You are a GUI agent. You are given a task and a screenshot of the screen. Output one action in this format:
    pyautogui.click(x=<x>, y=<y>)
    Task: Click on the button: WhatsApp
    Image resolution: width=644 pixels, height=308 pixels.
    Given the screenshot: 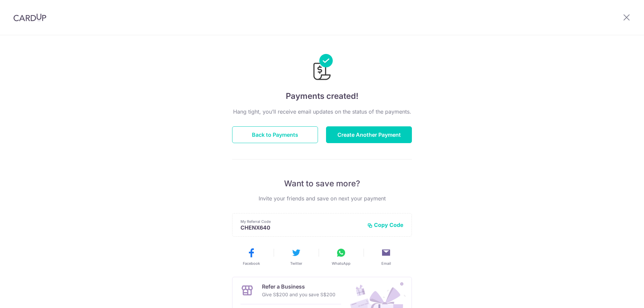 What is the action you would take?
    pyautogui.click(x=341, y=257)
    